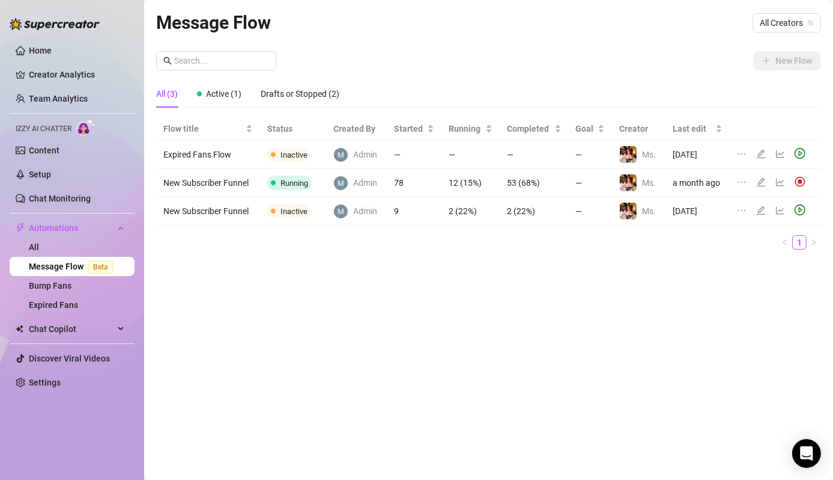 Image resolution: width=833 pixels, height=480 pixels. What do you see at coordinates (785, 242) in the screenshot?
I see `button: left` at bounding box center [785, 242].